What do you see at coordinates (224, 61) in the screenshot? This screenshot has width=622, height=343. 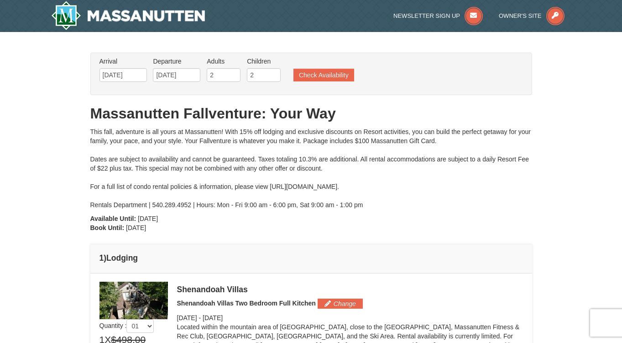 I see `label: Adults` at bounding box center [224, 61].